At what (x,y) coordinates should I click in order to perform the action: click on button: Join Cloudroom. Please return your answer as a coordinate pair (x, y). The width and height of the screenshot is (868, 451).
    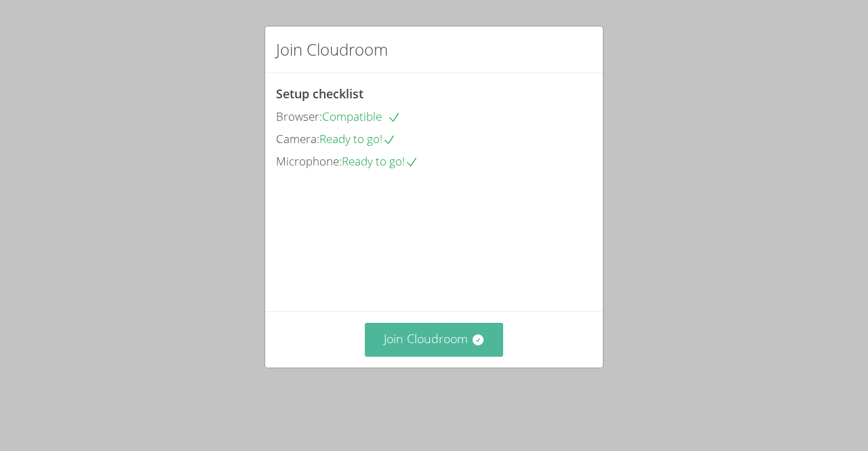
    Looking at the image, I should click on (434, 339).